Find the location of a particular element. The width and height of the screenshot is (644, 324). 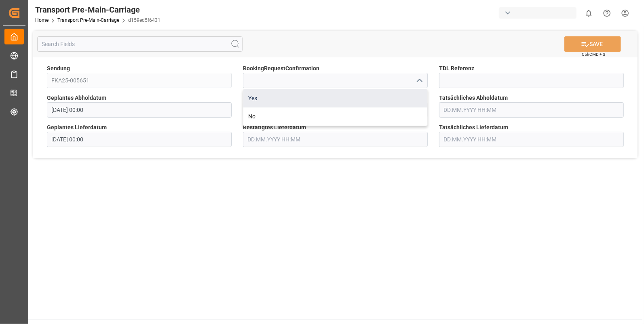

button: close menu is located at coordinates (419, 80).